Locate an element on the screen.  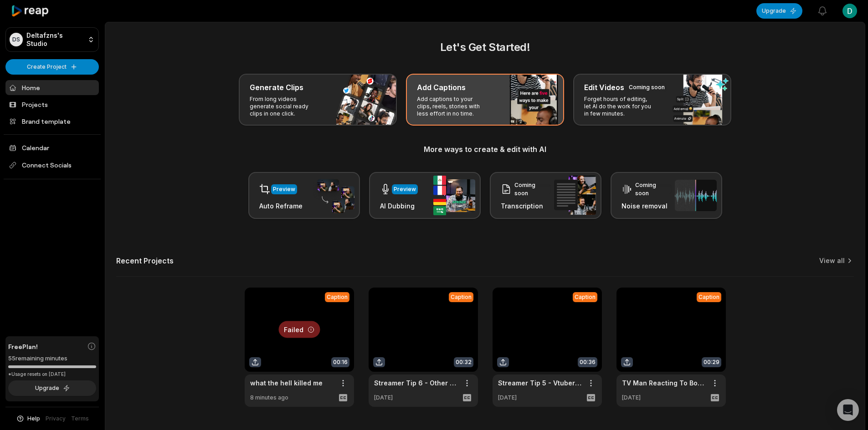
img: ai_dubbing.png is located at coordinates (455, 196).